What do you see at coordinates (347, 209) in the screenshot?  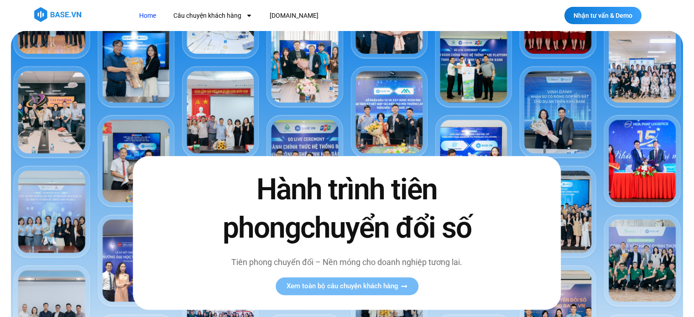 I see `h2: Hành trình tiên phong` at bounding box center [347, 209].